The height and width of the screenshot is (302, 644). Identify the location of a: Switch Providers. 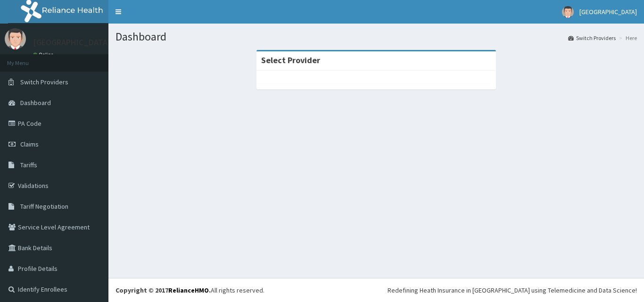
(592, 38).